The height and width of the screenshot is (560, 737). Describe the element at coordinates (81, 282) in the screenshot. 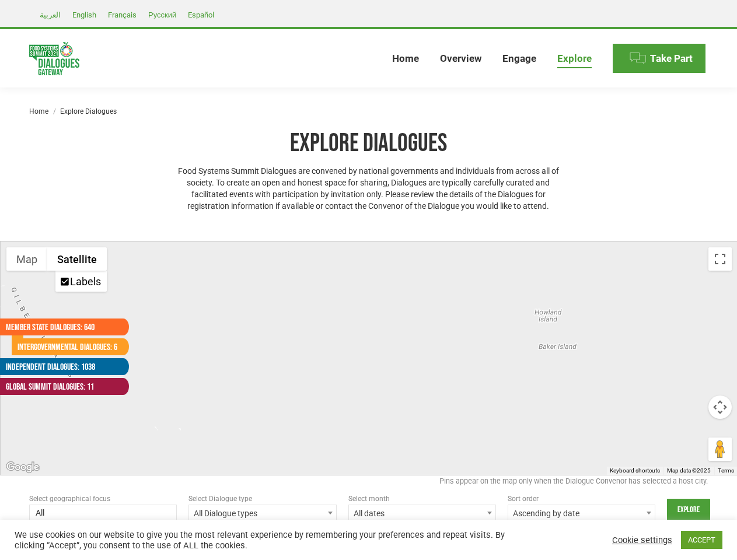

I see `li: Labels` at that location.